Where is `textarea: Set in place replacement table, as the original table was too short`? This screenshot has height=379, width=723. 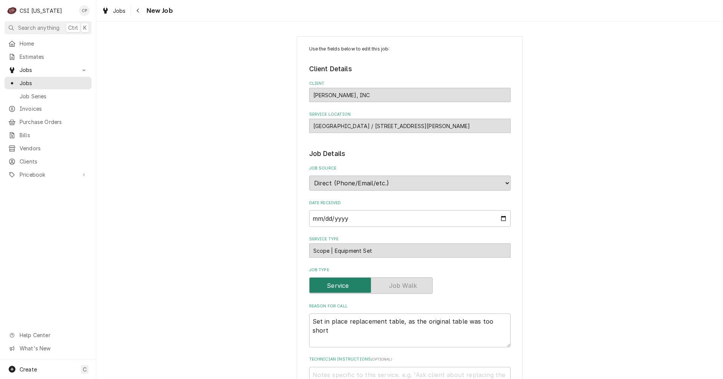
textarea: Set in place replacement table, as the original table was too short is located at coordinates (409, 330).